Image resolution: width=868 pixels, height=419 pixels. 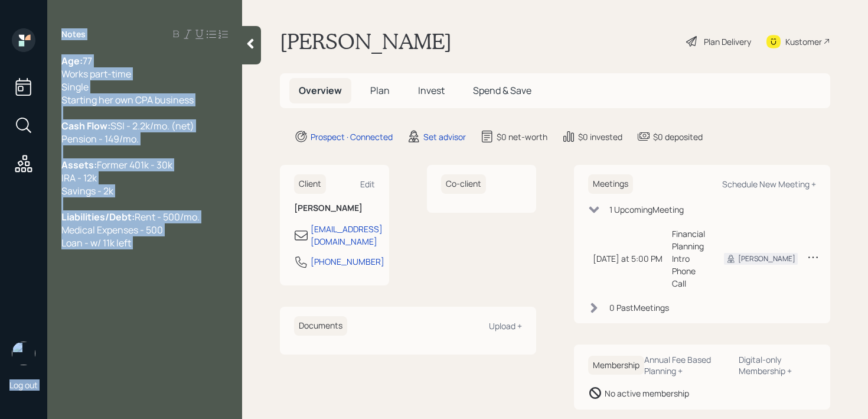 I want to click on span: SSI - 2.2k/mo. (net) Pension - 149/mo., so click(x=127, y=132).